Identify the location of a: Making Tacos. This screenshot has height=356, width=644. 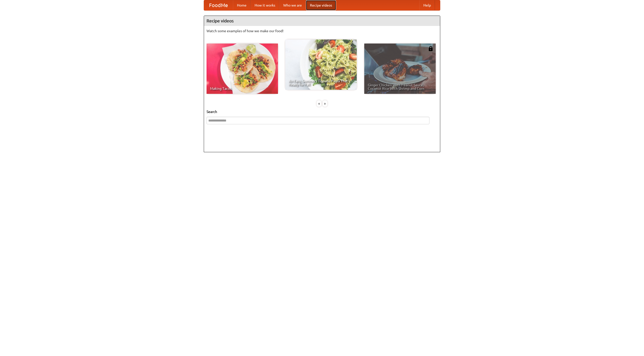
(242, 69).